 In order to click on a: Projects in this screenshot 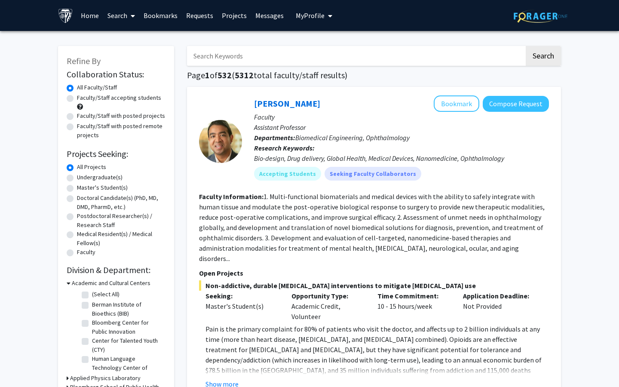, I will do `click(234, 15)`.